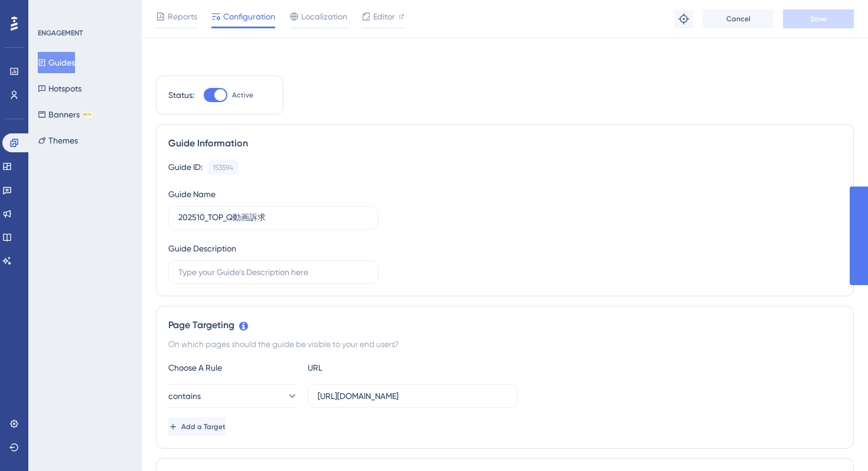 The image size is (868, 471). Describe the element at coordinates (185, 168) in the screenshot. I see `div: Guide ID:` at that location.